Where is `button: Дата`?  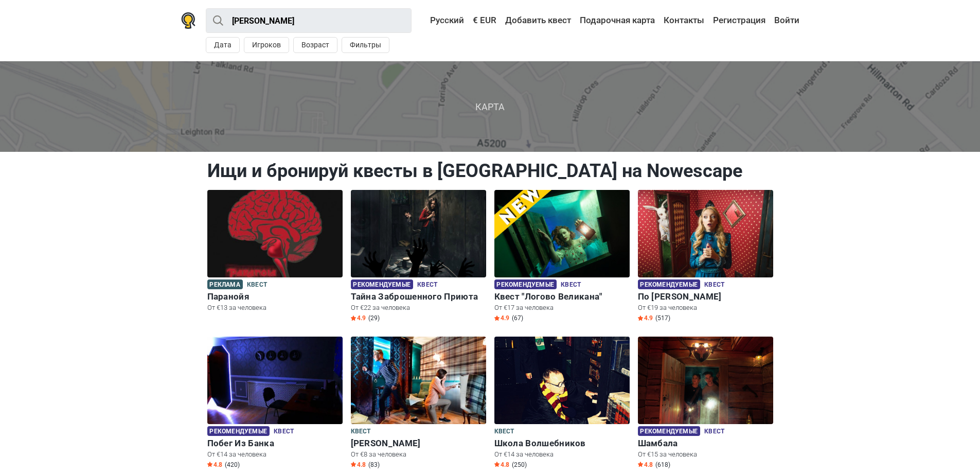
button: Дата is located at coordinates (223, 45).